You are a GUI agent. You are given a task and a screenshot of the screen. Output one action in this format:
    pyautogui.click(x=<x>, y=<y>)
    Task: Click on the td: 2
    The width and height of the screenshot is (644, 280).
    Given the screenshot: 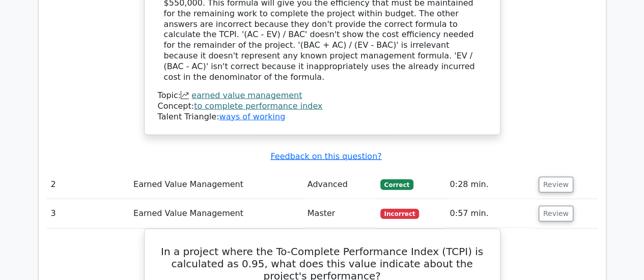 What is the action you would take?
    pyautogui.click(x=88, y=185)
    